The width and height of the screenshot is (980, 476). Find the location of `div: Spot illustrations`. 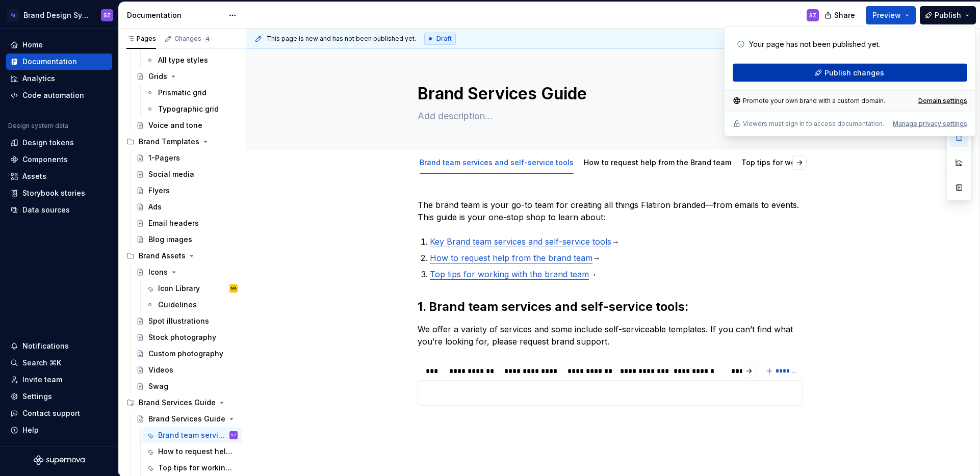

div: Spot illustrations is located at coordinates (178, 321).